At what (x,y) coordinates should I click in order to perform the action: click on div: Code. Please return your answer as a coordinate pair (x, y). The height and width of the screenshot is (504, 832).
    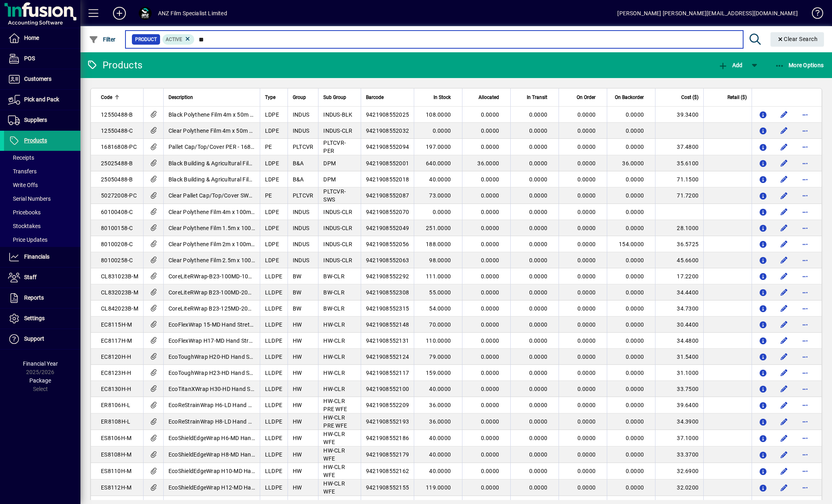
    Looking at the image, I should click on (119, 97).